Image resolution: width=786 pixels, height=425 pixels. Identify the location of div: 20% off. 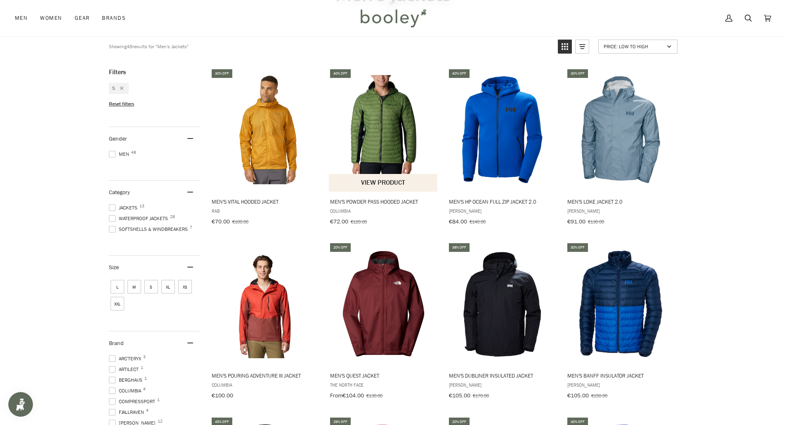
(340, 248).